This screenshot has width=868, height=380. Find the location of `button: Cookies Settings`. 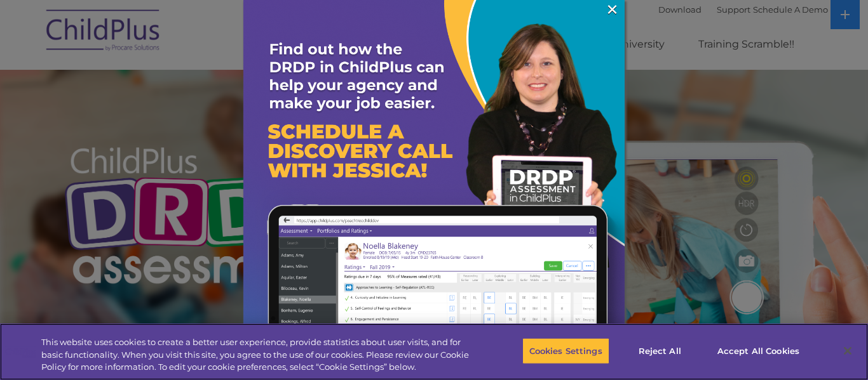

button: Cookies Settings is located at coordinates (565, 351).